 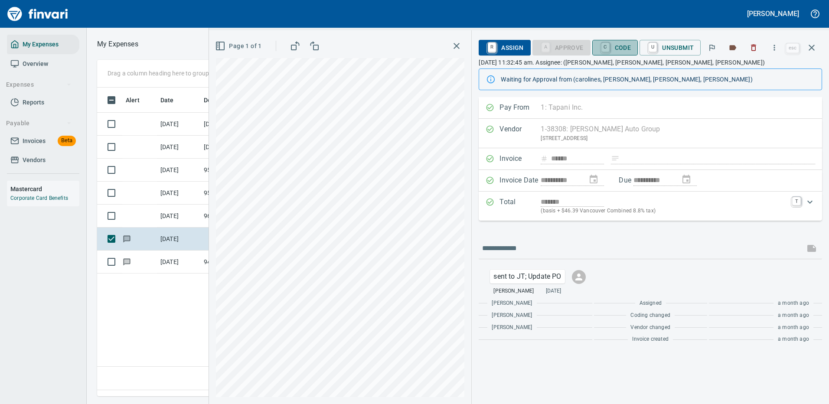 I want to click on button: CCode, so click(x=615, y=48).